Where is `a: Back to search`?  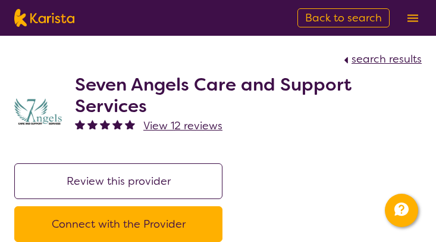 a: Back to search is located at coordinates (344, 18).